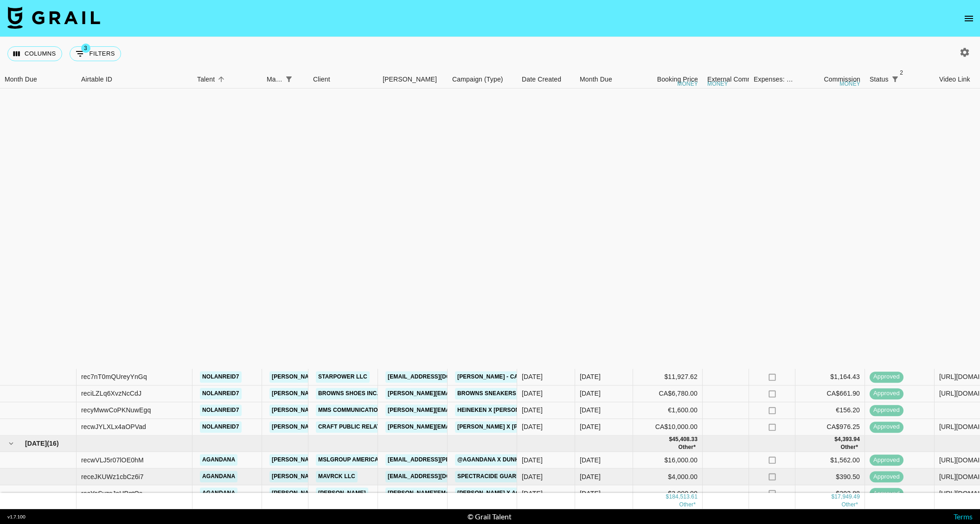 This screenshot has width=980, height=524. Describe the element at coordinates (532, 460) in the screenshot. I see `div: 5/7/2025` at that location.